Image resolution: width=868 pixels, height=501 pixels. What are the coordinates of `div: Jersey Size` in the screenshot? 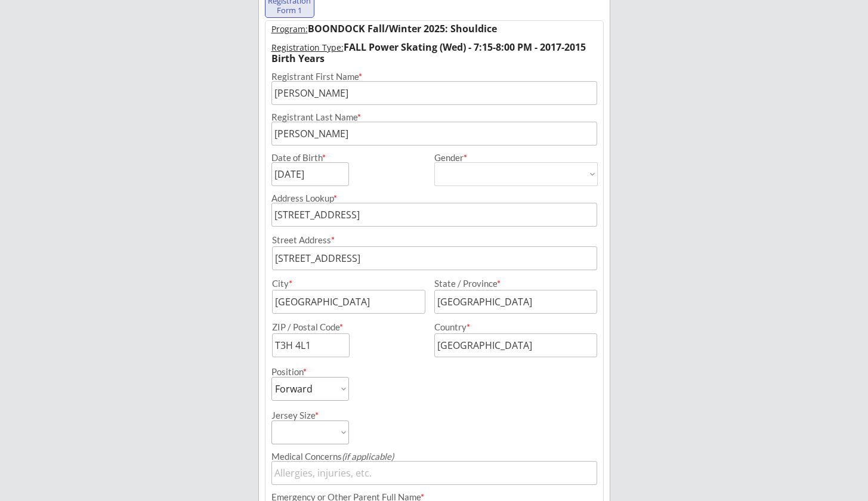 It's located at (302, 415).